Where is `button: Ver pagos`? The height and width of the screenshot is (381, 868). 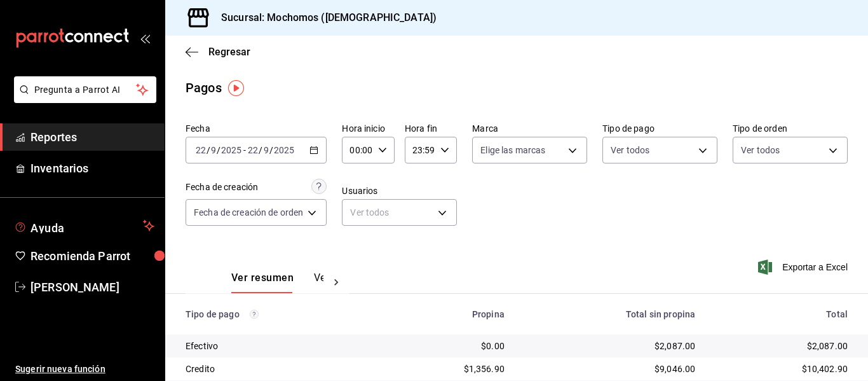 button: Ver pagos is located at coordinates (338, 283).